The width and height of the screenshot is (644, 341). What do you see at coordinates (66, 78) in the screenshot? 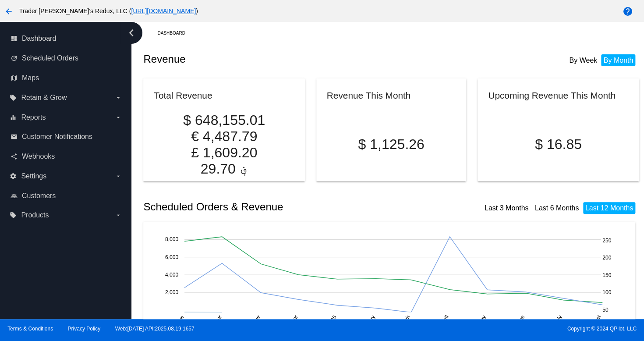
I see `a: map Maps` at bounding box center [66, 78].